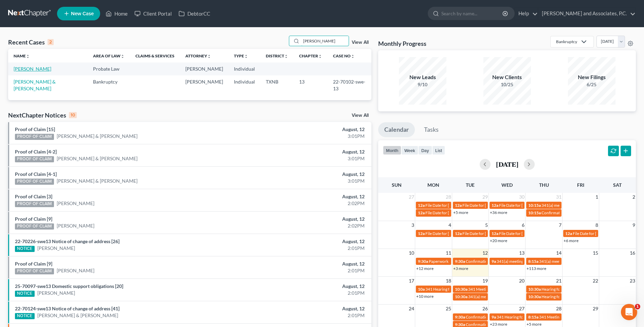  I want to click on span: Fri, so click(581, 185).